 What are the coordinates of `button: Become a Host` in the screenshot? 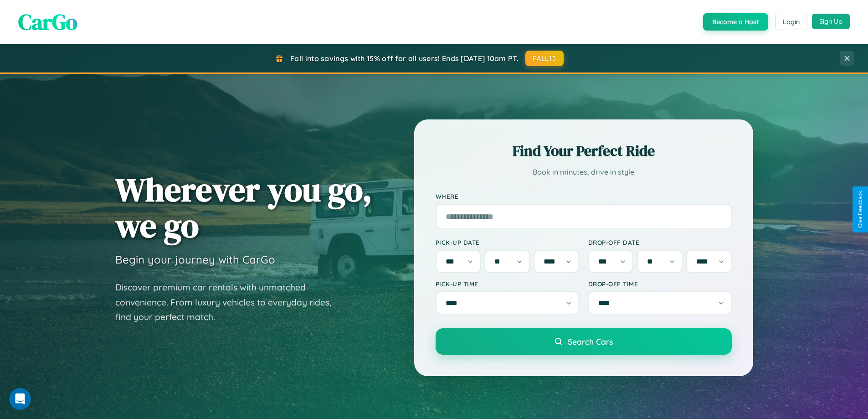 It's located at (736, 22).